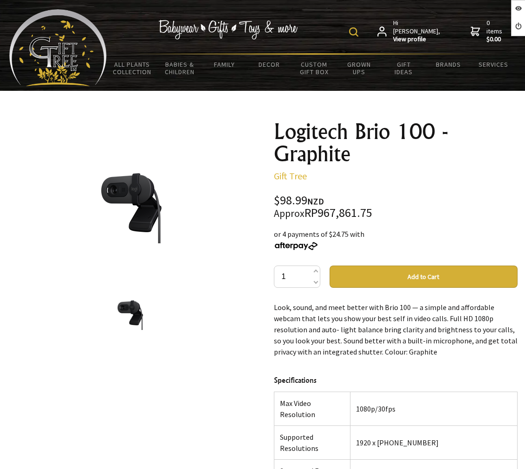 This screenshot has width=525, height=469. I want to click on a: Gift Tree, so click(290, 176).